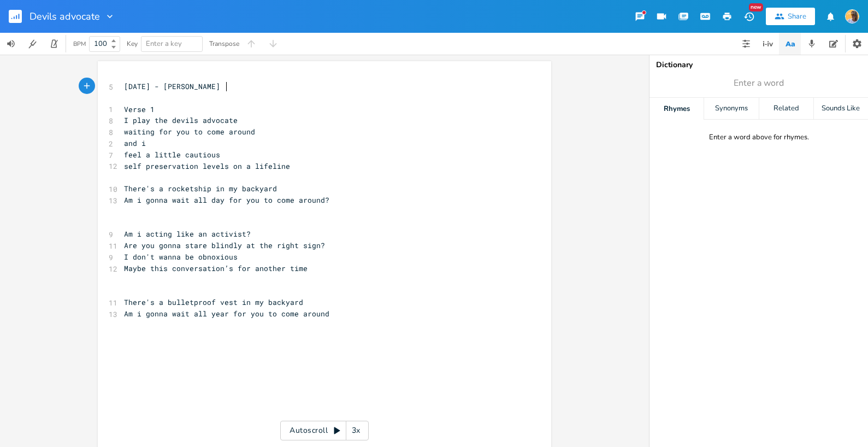 The width and height of the screenshot is (868, 447). I want to click on div: New, so click(756, 7).